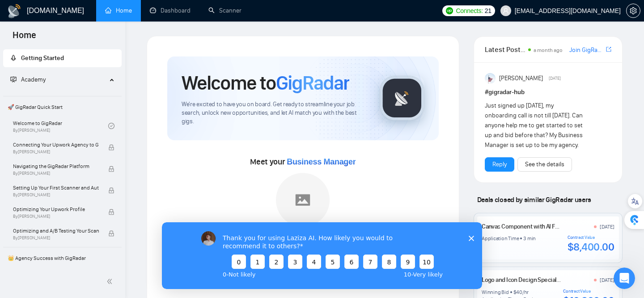 The image size is (644, 298). Describe the element at coordinates (469, 11) in the screenshot. I see `span: Connects:` at that location.